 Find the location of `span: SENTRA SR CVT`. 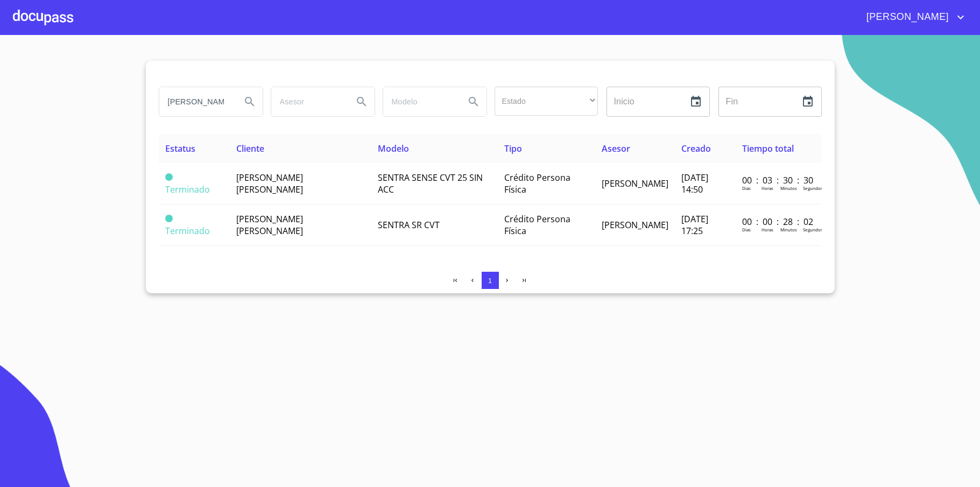

span: SENTRA SR CVT is located at coordinates (409, 225).